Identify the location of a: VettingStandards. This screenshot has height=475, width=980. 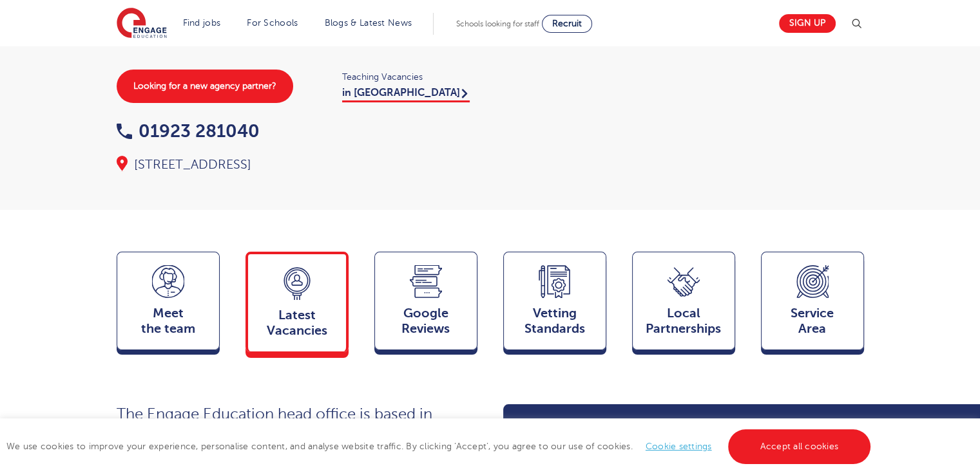
(555, 304).